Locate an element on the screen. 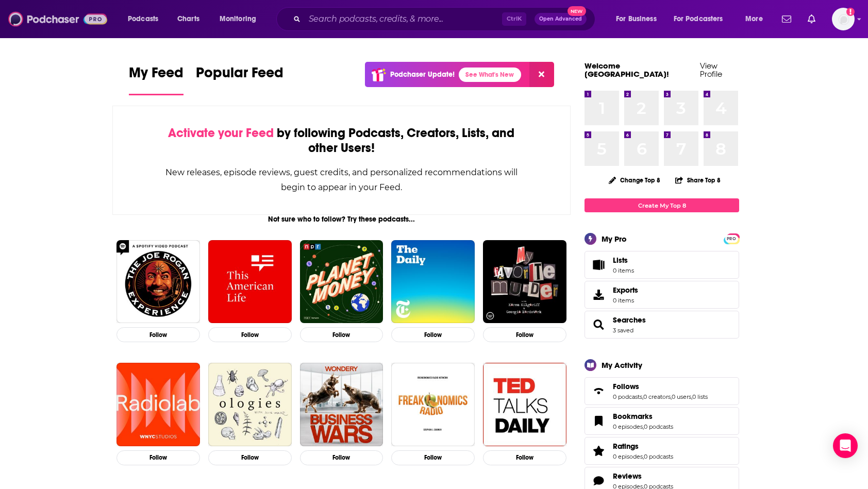 The width and height of the screenshot is (868, 489). a: 3 saved is located at coordinates (623, 330).